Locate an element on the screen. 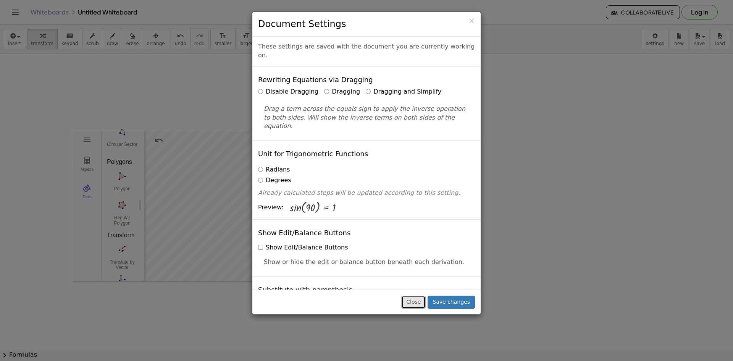 Image resolution: width=733 pixels, height=361 pixels. input: Disable Dragging is located at coordinates (260, 91).